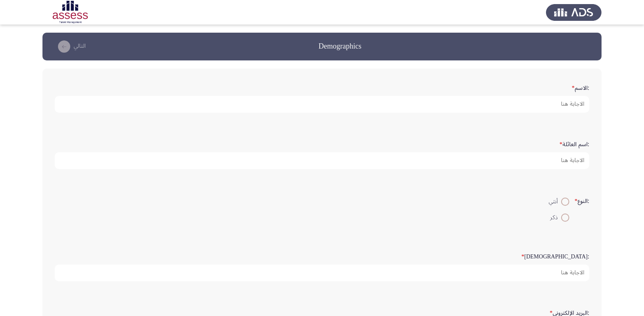 The width and height of the screenshot is (644, 316). What do you see at coordinates (70, 12) in the screenshot?
I see `img: Assessment logo of OCM R1 ASSESS` at bounding box center [70, 12].